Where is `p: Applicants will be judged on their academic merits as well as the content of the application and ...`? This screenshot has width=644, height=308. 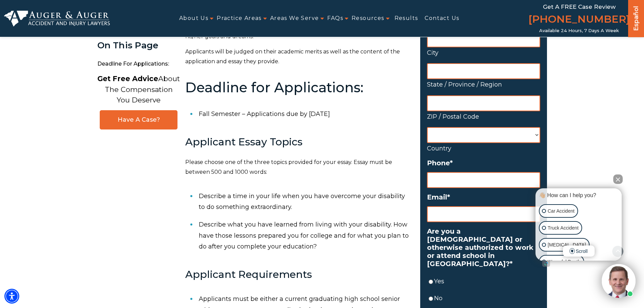 p: Applicants will be judged on their academic merits as well as the content of the application and ... is located at coordinates (298, 57).